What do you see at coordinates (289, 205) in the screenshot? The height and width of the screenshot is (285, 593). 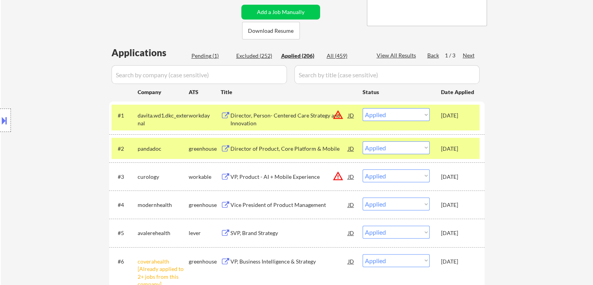 I see `div: Vice President of Product Management` at bounding box center [289, 205].